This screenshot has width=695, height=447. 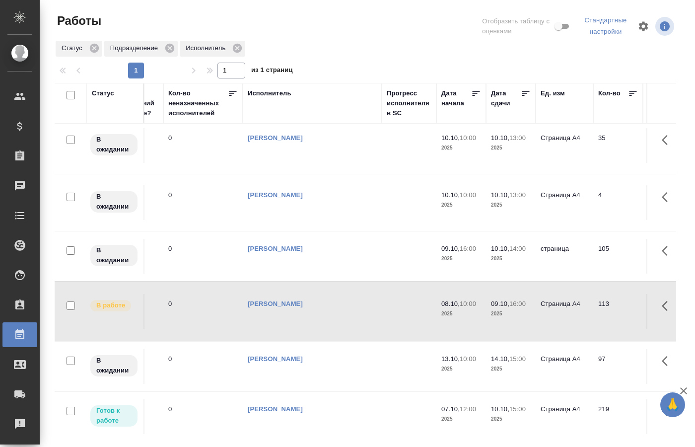 What do you see at coordinates (668, 256) in the screenshot?
I see `td: 16` at bounding box center [668, 256].